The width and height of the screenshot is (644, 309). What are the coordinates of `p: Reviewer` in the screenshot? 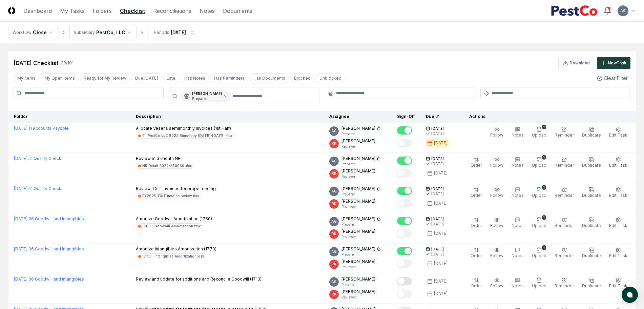 It's located at (358, 147).